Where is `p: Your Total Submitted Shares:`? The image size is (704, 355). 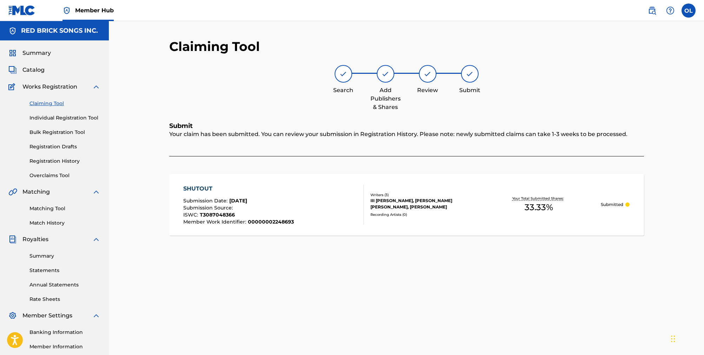
p: Your Total Submitted Shares: is located at coordinates (539, 198).